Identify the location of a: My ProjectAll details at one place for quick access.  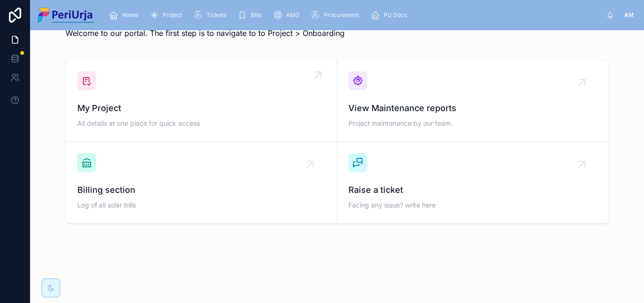
(201, 100).